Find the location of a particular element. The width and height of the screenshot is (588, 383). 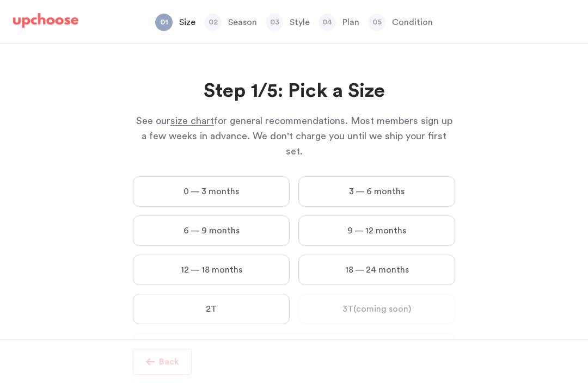

label: 3 — 6 months is located at coordinates (377, 192).